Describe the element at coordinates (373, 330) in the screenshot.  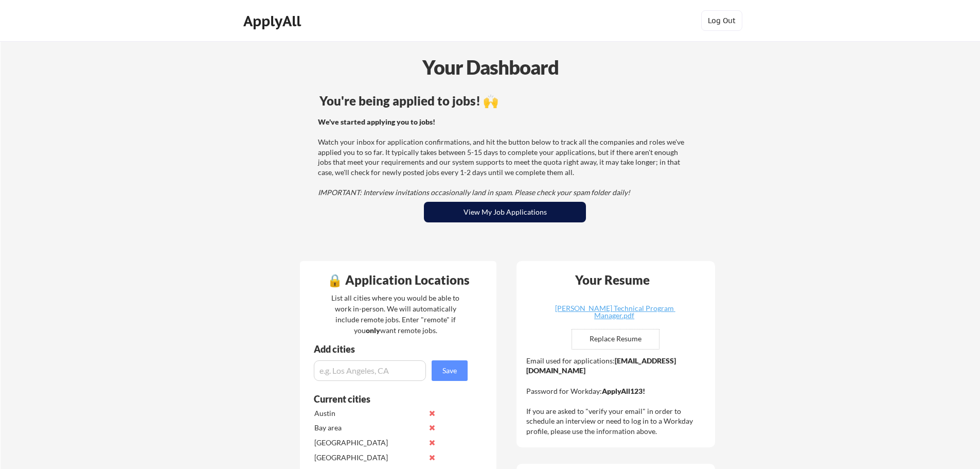
I see `strong: only` at that location.